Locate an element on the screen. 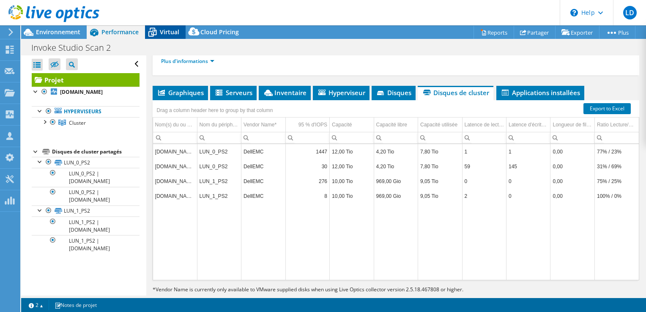  div: Vendor Name* is located at coordinates (260, 125).